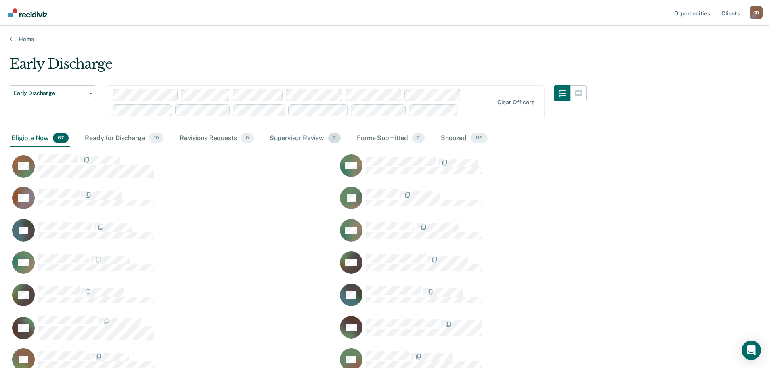 The image size is (769, 368). Describe the element at coordinates (174, 235) in the screenshot. I see `div: CaseloadOpportunityCell-6749118` at that location.